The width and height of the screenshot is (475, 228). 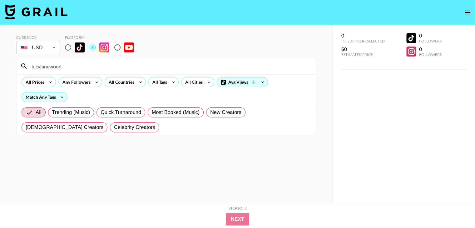 What do you see at coordinates (363, 49) in the screenshot?
I see `div: $0` at bounding box center [363, 49].